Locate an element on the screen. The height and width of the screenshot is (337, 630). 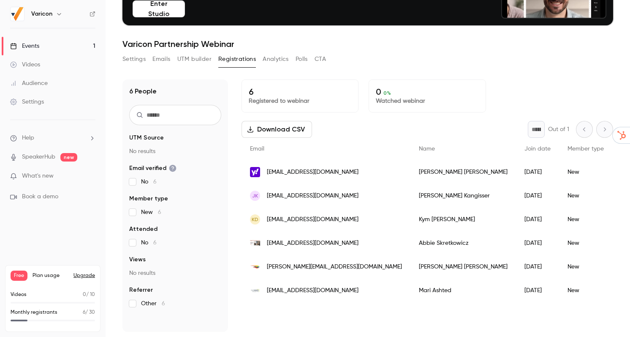
button: CTA is located at coordinates (320, 59).